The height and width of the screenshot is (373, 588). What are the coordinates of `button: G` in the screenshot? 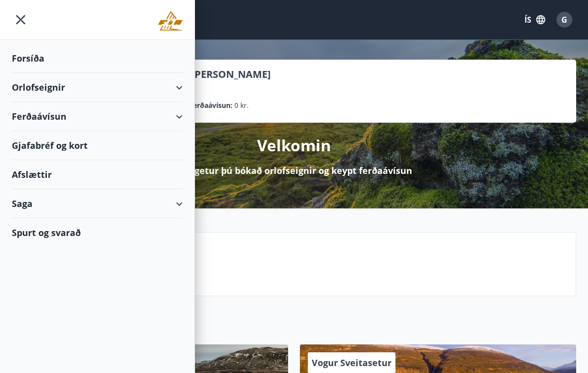 It's located at (565, 20).